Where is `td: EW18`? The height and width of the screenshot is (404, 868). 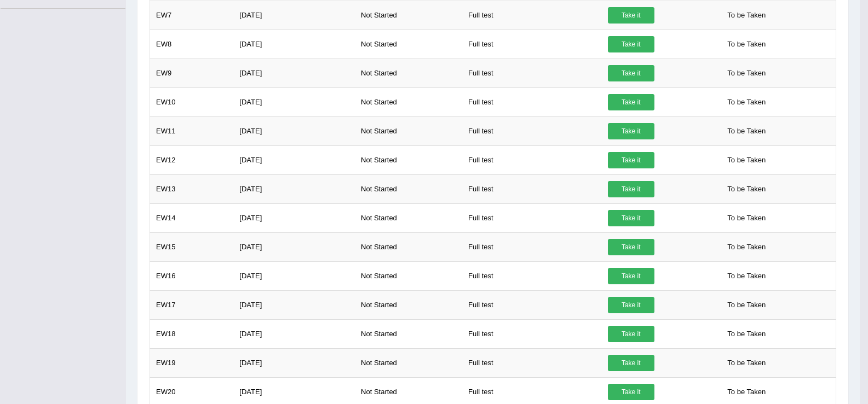 td: EW18 is located at coordinates (192, 333).